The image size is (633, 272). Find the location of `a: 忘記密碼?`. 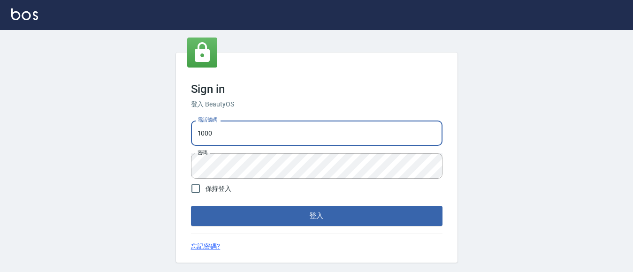

a: 忘記密碼? is located at coordinates (205, 246).